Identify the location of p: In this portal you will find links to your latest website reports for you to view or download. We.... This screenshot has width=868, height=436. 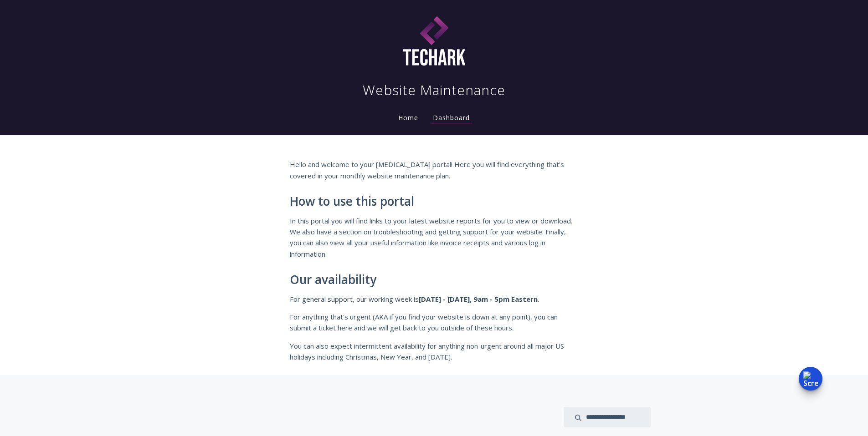
(434, 237).